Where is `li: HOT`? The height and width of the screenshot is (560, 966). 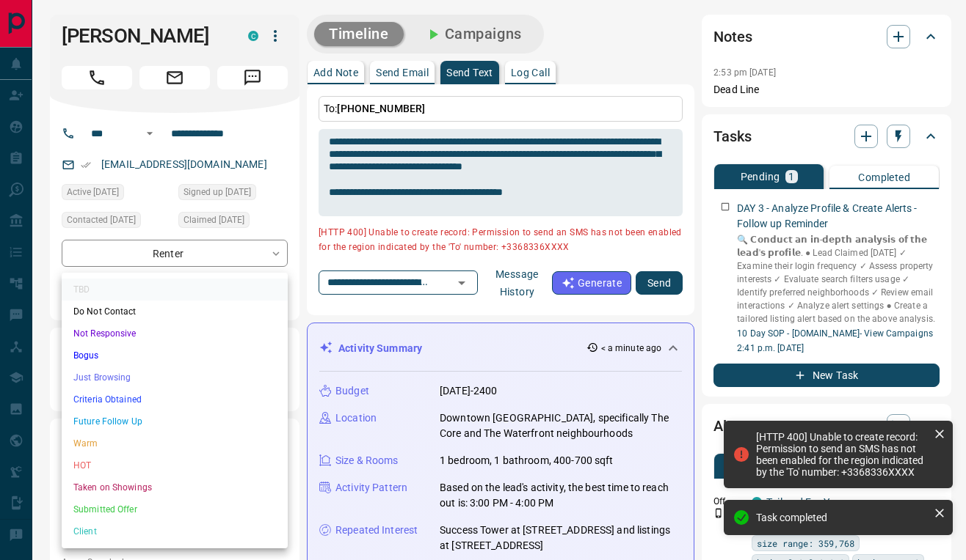
li: HOT is located at coordinates (175, 466).